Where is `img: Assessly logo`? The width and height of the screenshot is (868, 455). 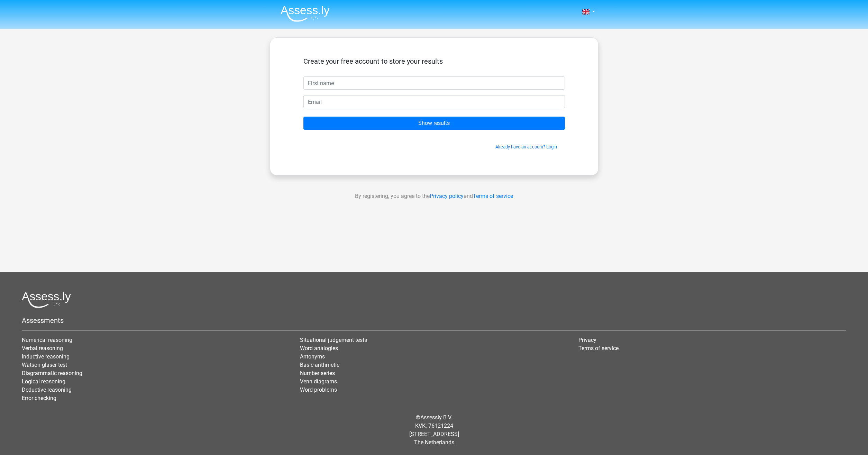
img: Assessly logo is located at coordinates (47, 300).